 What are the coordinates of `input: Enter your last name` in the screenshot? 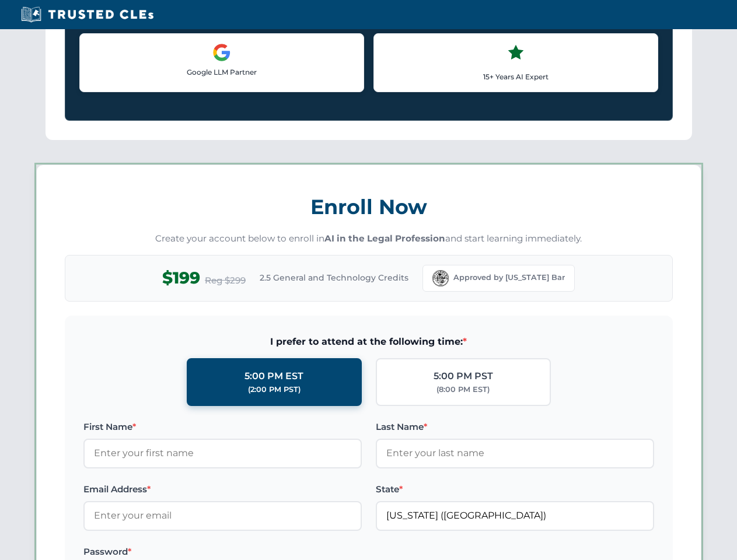 It's located at (515, 454).